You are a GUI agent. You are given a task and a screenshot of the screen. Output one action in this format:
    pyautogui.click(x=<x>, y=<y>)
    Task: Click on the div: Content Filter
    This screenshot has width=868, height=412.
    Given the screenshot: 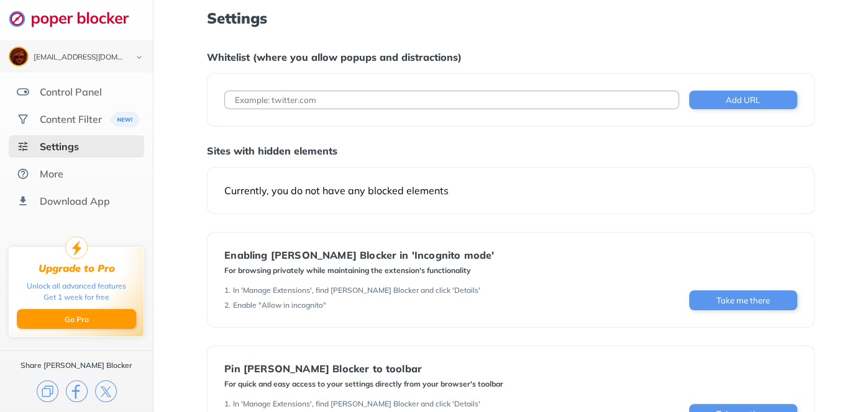 What is the action you would take?
    pyautogui.click(x=71, y=119)
    